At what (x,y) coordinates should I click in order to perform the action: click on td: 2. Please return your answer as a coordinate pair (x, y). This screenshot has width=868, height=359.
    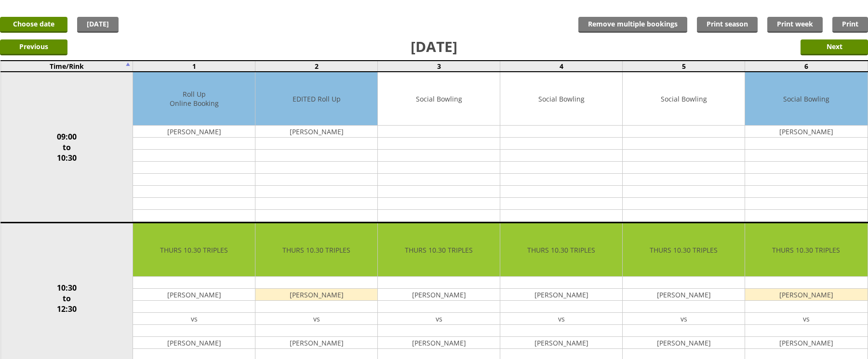
    Looking at the image, I should click on (316, 66).